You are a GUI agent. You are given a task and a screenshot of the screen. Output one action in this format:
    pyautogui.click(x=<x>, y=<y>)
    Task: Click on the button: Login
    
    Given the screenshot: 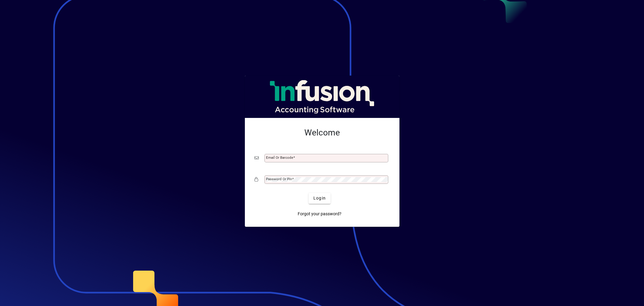 What is the action you would take?
    pyautogui.click(x=320, y=198)
    